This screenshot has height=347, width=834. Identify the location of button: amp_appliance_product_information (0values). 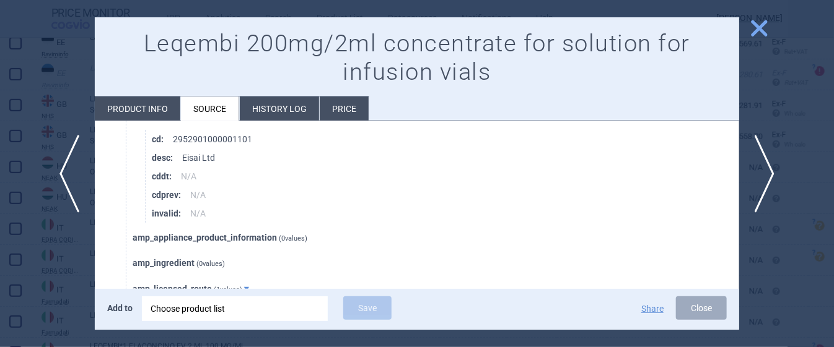
(224, 238).